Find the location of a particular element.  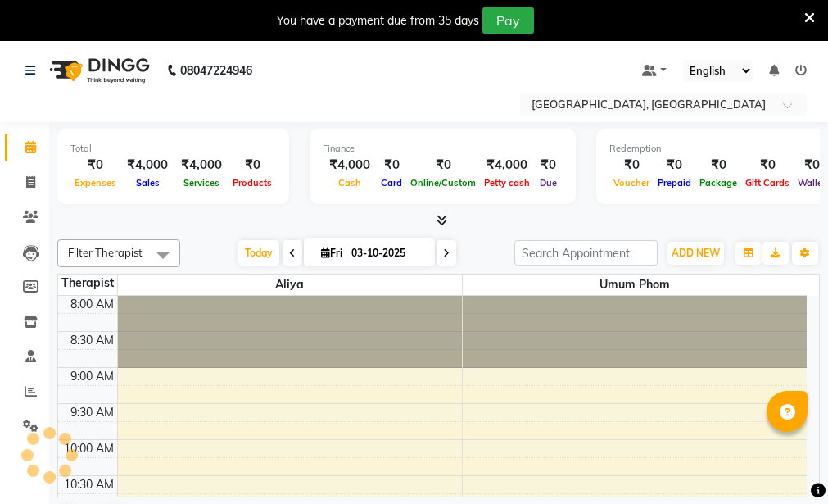

div: 10:00 AM is located at coordinates (89, 448).